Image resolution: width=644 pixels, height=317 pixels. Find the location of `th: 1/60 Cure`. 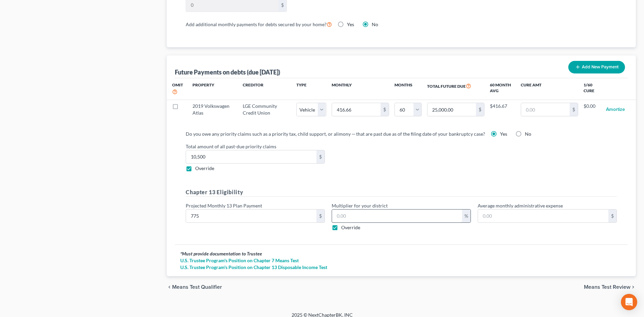

th: 1/60 Cure is located at coordinates (592, 89).